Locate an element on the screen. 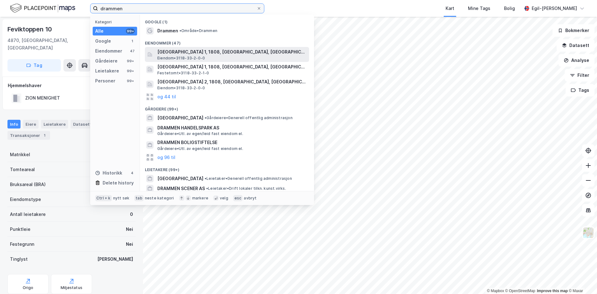  div: Hjemmelshaver is located at coordinates (71, 85).